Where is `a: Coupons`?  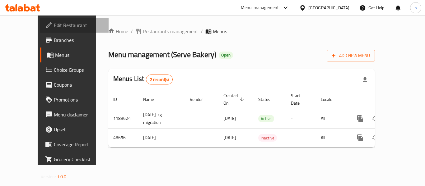 a: Coupons is located at coordinates (74, 85).